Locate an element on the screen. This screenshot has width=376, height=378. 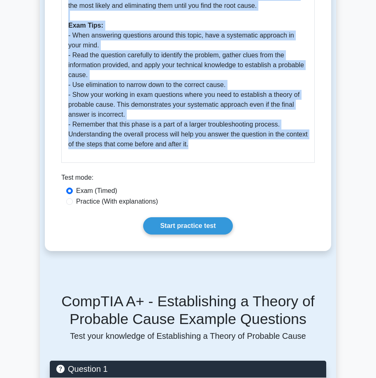
h5: Question 1 is located at coordinates (188, 369).